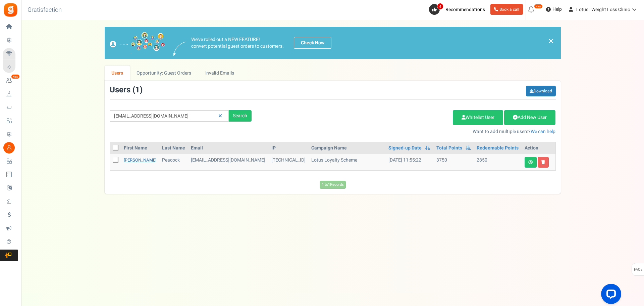 Image resolution: width=644 pixels, height=306 pixels. What do you see at coordinates (405, 148) in the screenshot?
I see `a: Signed-up Date` at bounding box center [405, 148].